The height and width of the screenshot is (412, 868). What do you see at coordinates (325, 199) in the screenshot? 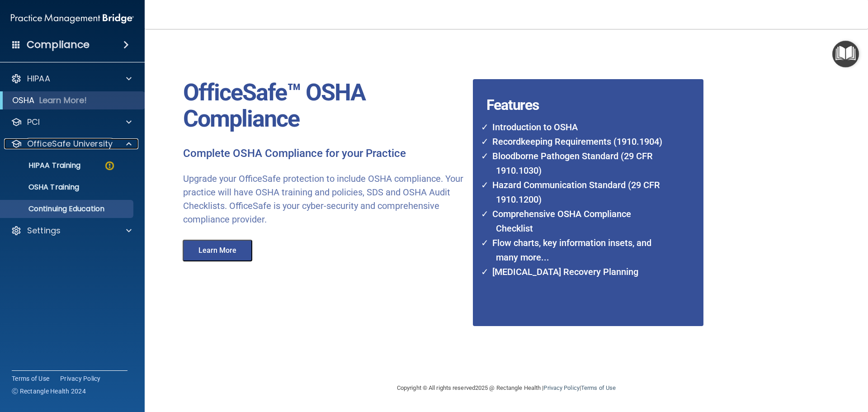
I see `p: Upgrade your OfficeSafe protection to include OSHA compliance. Your practice will have OSHA train...` at bounding box center [325, 199].